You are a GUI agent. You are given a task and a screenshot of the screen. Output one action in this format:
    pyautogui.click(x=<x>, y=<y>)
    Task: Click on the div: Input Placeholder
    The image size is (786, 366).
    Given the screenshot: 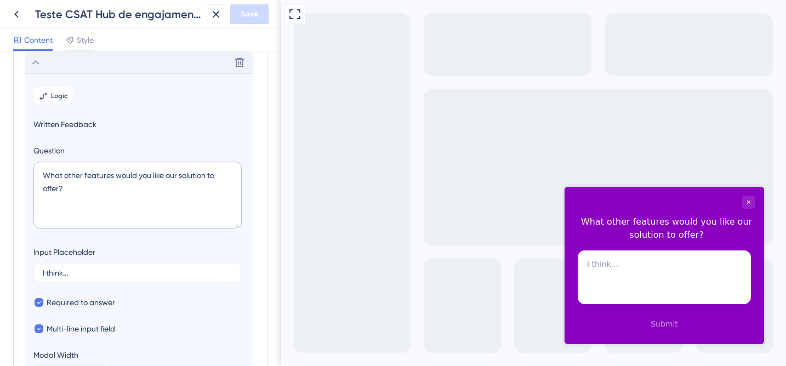 What is the action you would take?
    pyautogui.click(x=64, y=252)
    